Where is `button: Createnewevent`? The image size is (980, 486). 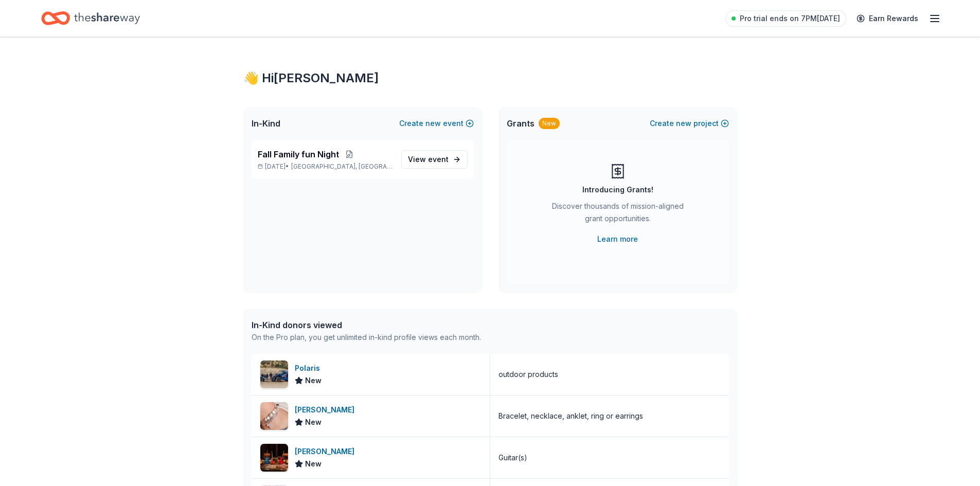
button: Createnewevent is located at coordinates (436, 124).